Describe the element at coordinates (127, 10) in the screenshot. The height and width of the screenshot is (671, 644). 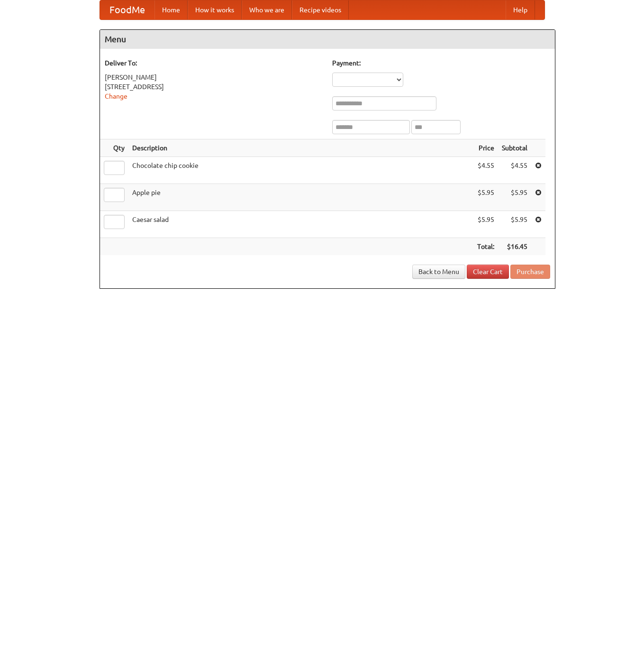
I see `a: FoodMe` at that location.